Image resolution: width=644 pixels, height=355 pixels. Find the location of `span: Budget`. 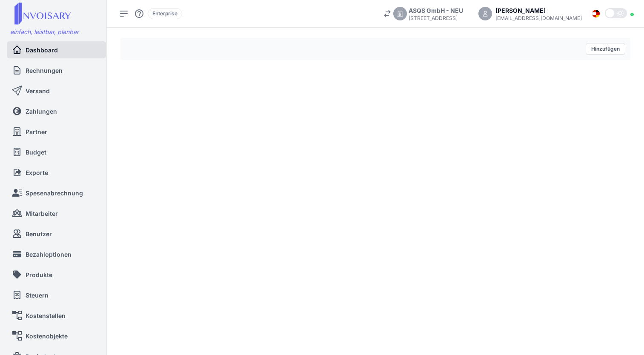

span: Budget is located at coordinates (36, 152).